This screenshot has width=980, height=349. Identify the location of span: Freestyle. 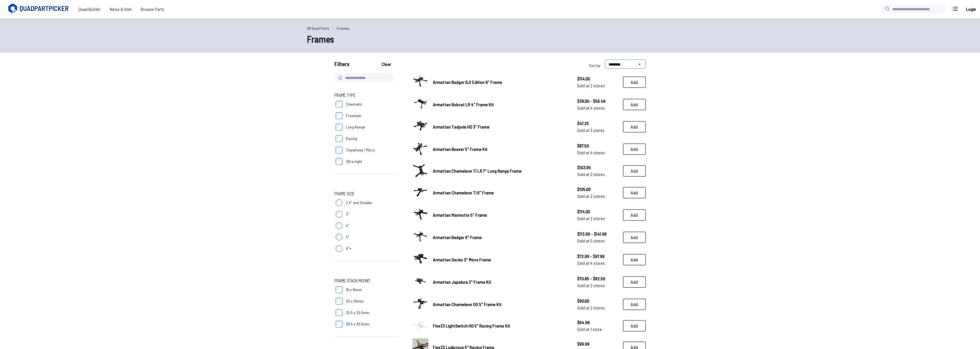
(354, 116).